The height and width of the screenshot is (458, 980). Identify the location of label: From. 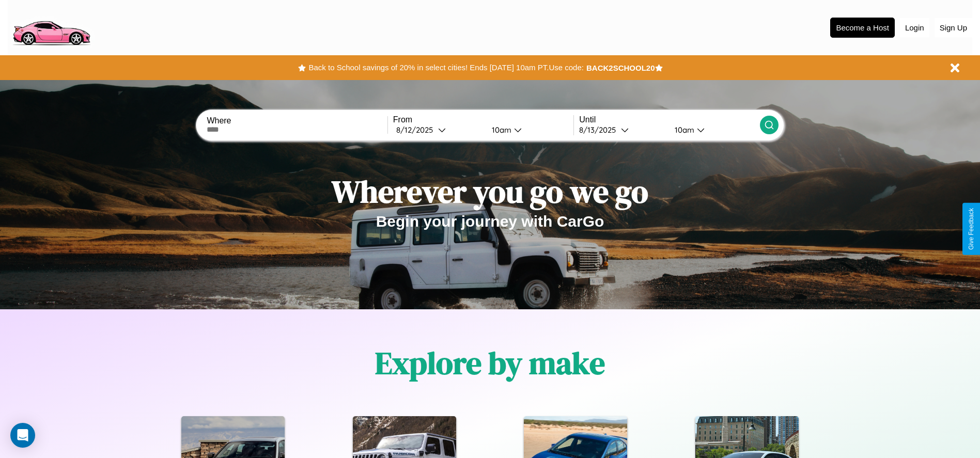
(483, 120).